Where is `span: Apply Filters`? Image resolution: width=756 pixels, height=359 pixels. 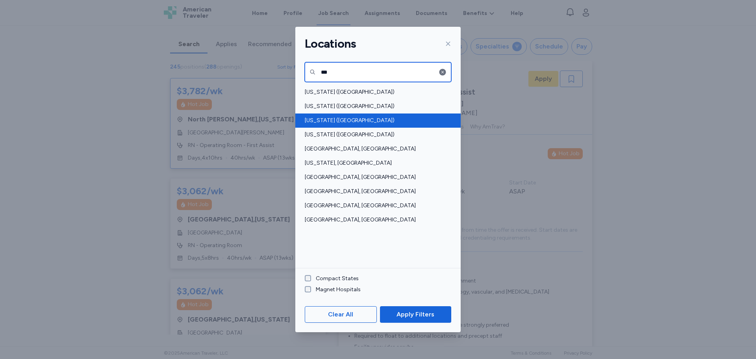
span: Apply Filters is located at coordinates (415, 314).